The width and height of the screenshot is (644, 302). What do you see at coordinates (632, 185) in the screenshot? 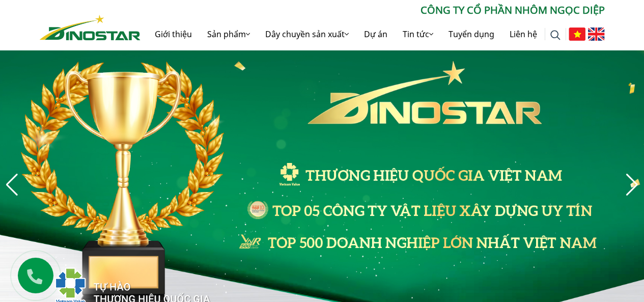
I see `div: Next slide` at bounding box center [632, 185].